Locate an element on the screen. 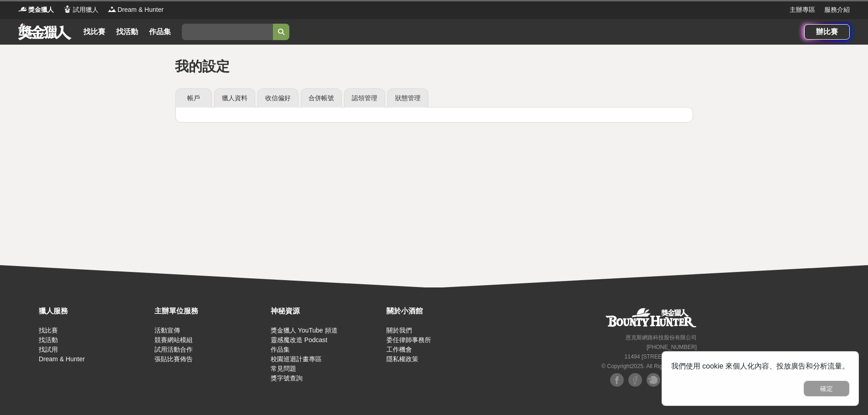 The height and width of the screenshot is (415, 868). a: 張貼比賽佈告 is located at coordinates (174, 359).